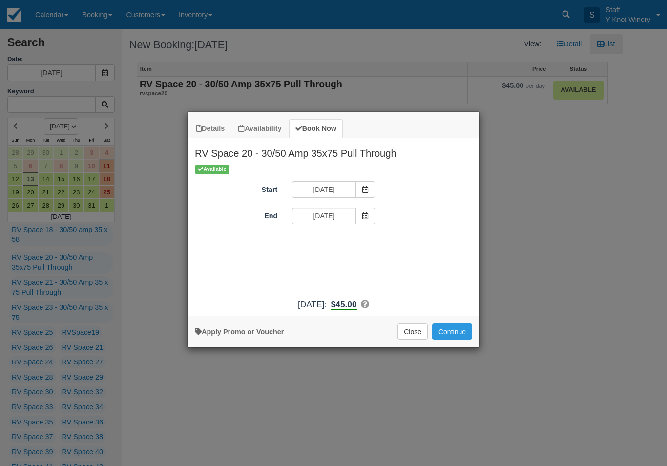  Describe the element at coordinates (344, 305) in the screenshot. I see `b: $45.00` at that location.